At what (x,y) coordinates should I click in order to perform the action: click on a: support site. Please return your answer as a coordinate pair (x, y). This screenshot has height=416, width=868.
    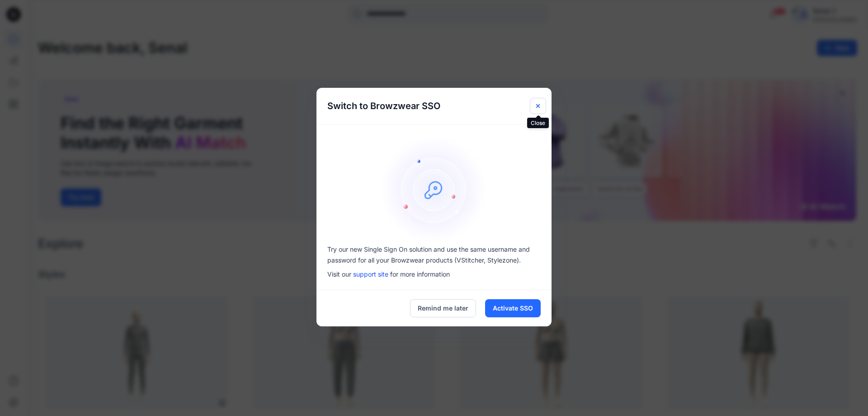
    Looking at the image, I should click on (371, 274).